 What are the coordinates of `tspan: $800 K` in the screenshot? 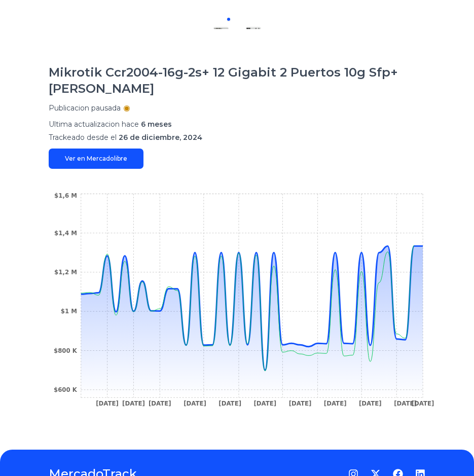 It's located at (66, 351).